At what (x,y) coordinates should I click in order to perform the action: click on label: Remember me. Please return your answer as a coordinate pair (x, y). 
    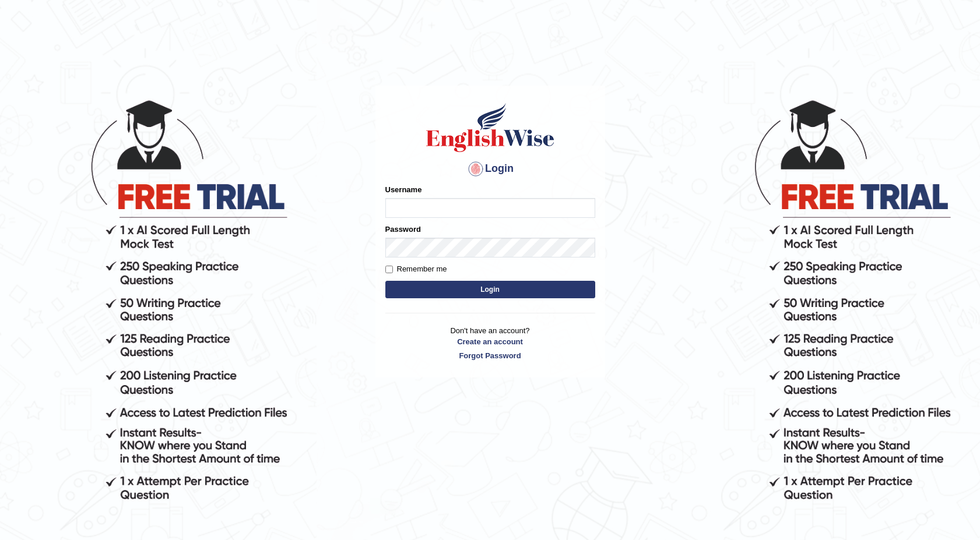
    Looking at the image, I should click on (416, 269).